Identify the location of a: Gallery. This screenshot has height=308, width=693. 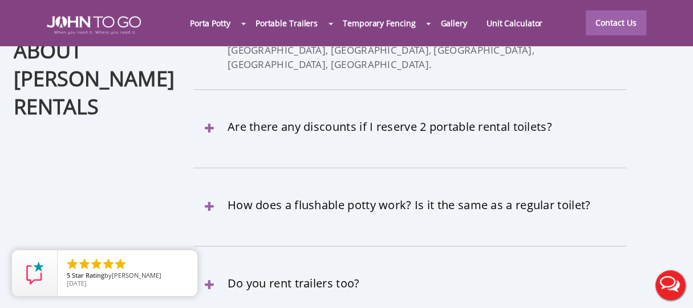
(454, 23).